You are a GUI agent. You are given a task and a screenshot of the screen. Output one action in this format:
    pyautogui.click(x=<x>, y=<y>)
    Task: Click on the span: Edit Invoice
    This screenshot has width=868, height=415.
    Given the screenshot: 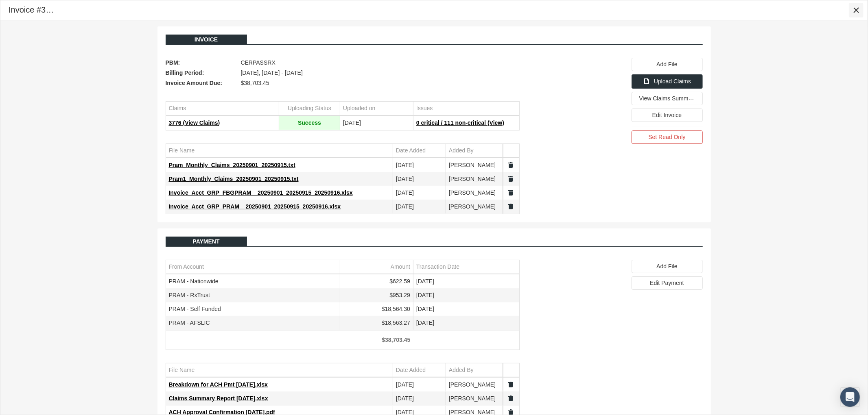 What is the action you would take?
    pyautogui.click(x=667, y=115)
    